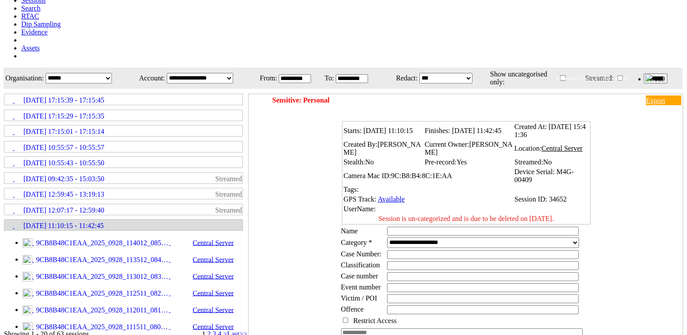 This screenshot has width=687, height=335. Describe the element at coordinates (518, 78) in the screenshot. I see `span: Show uncategorised only:` at that location.